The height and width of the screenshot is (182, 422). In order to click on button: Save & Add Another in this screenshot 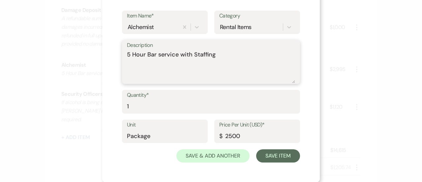, I will do `click(213, 156)`.